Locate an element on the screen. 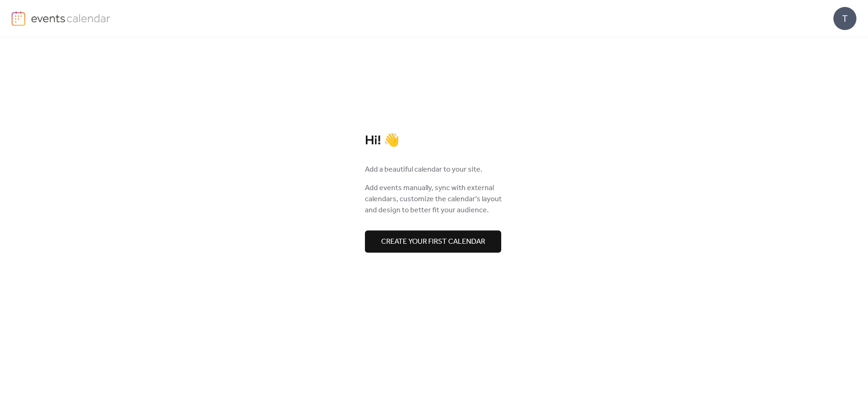 This screenshot has height=420, width=868. button: Create your first calendar is located at coordinates (433, 242).